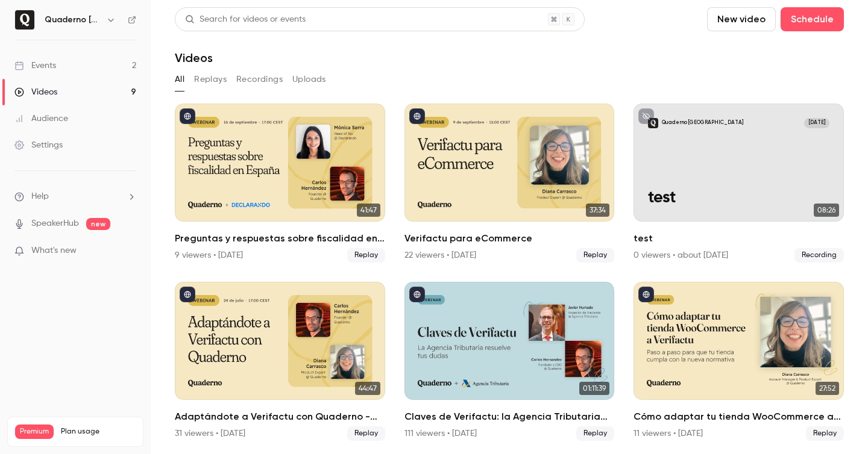 This screenshot has height=454, width=868. I want to click on h1: Videos, so click(193, 58).